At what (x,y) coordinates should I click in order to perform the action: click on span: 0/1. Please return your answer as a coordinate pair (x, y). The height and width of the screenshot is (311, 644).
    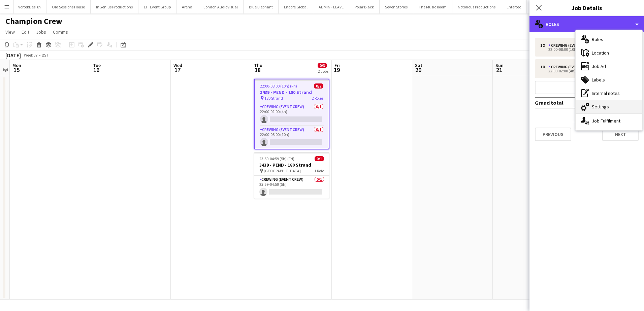
    Looking at the image, I should click on (319, 158).